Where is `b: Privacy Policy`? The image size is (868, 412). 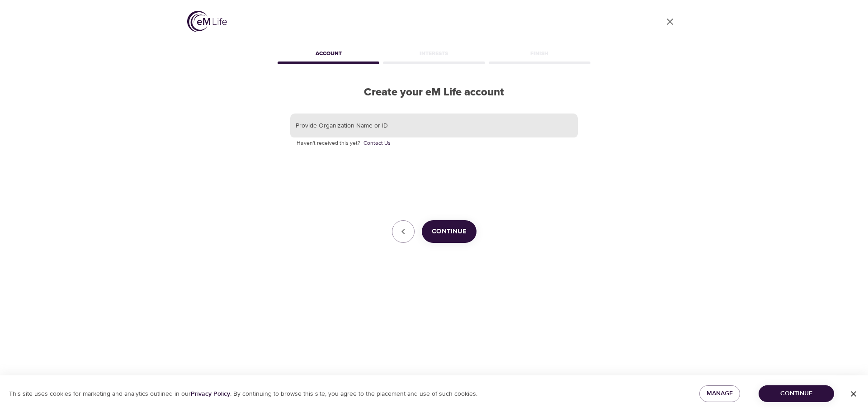 b: Privacy Policy is located at coordinates (210, 394).